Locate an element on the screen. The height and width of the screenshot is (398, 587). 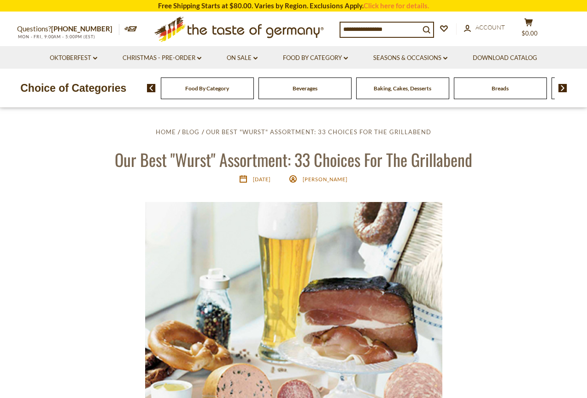
img: next arrow is located at coordinates (563, 88).